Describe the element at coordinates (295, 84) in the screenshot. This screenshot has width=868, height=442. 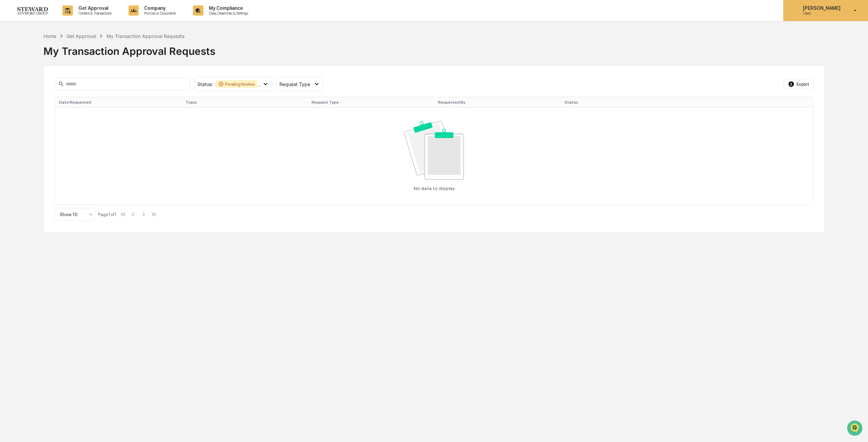
I see `span: Request Type` at that location.